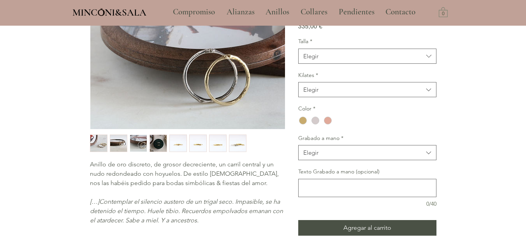  Describe the element at coordinates (367, 172) in the screenshot. I see `label: Texto Grabado a mano (opcional)` at that location.